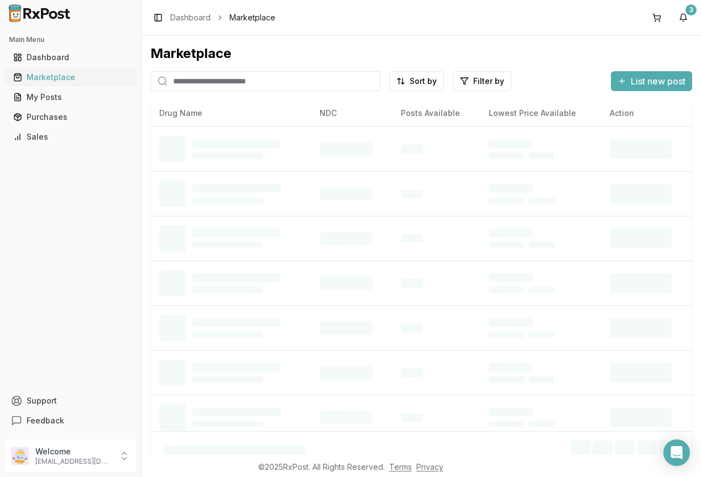  Describe the element at coordinates (646, 113) in the screenshot. I see `th: Action` at that location.